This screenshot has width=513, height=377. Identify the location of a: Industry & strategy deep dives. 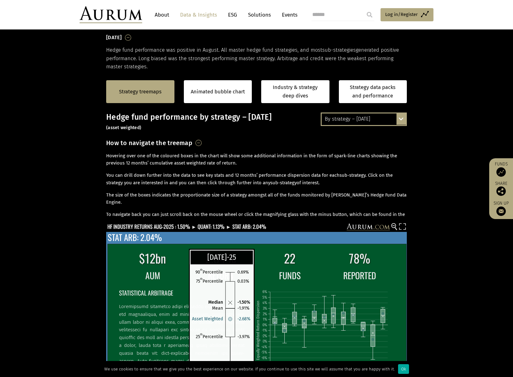
(295, 91).